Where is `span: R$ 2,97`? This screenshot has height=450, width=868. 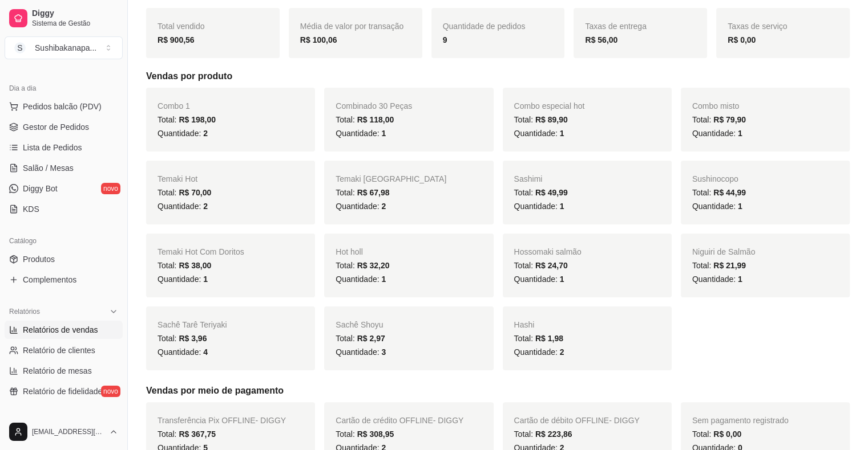 span: R$ 2,97 is located at coordinates (371, 338).